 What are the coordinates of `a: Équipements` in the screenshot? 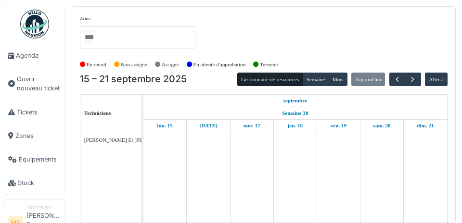 It's located at (35, 159).